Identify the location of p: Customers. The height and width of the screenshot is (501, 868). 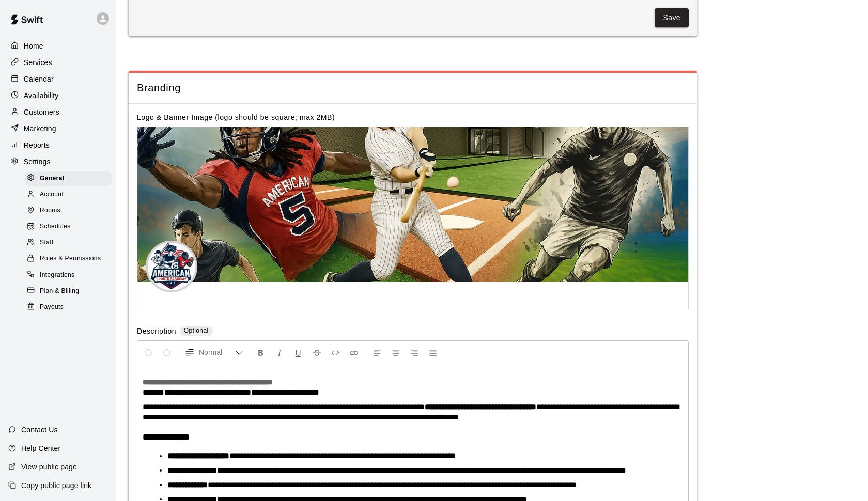
(41, 112).